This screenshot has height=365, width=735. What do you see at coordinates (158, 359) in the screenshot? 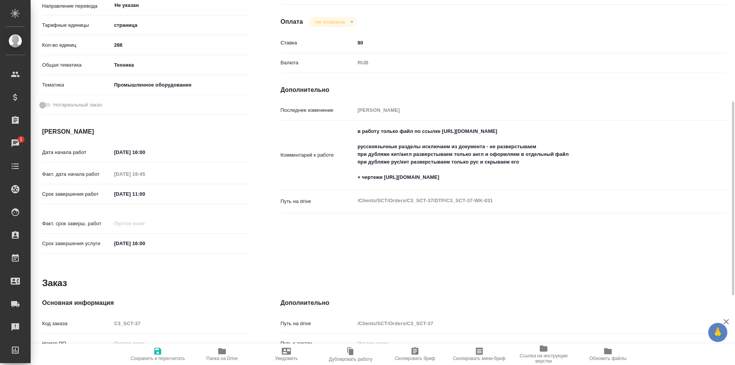
I see `span: Сохранить и пересчитать` at bounding box center [158, 359].